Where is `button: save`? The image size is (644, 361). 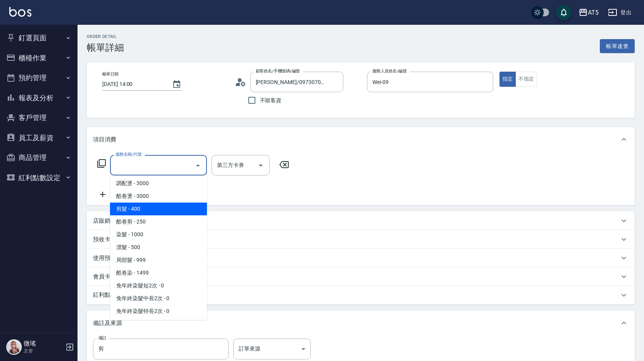 button: save is located at coordinates (564, 12).